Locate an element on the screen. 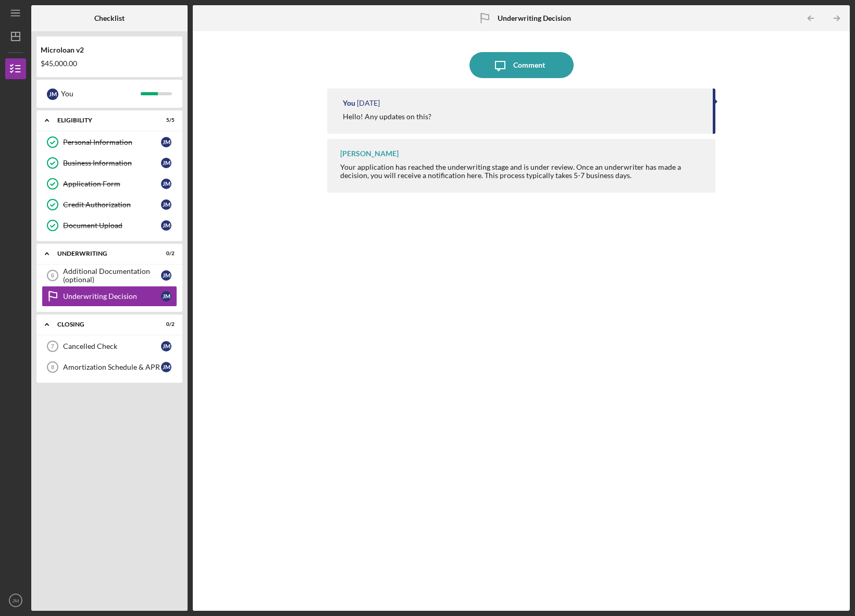 The width and height of the screenshot is (855, 616). div: Underwriting is located at coordinates (103, 253).